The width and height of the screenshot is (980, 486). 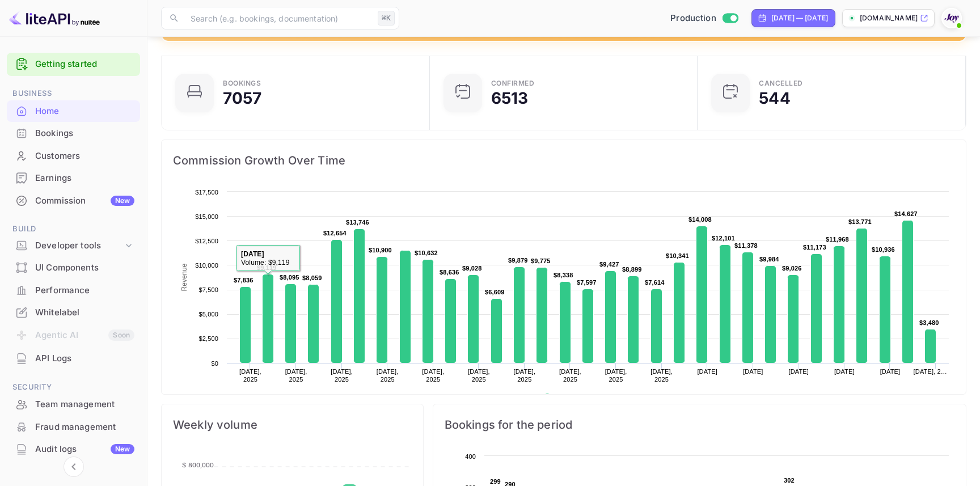 I want to click on div: Team management, so click(x=73, y=404).